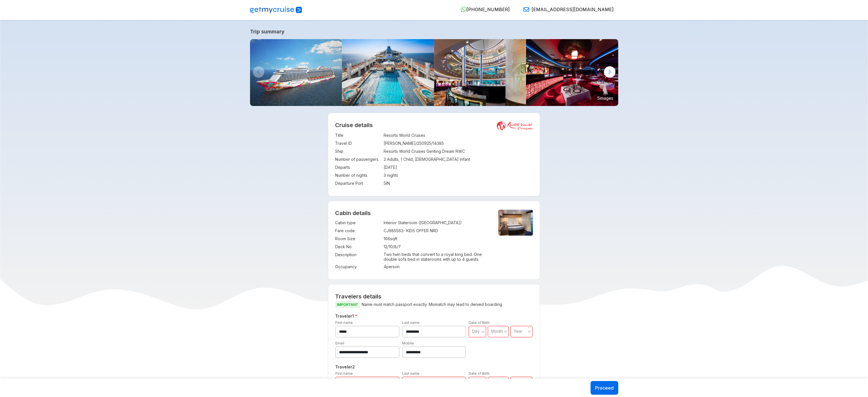  Describe the element at coordinates (434, 213) in the screenshot. I see `h4: Cabin details` at that location.